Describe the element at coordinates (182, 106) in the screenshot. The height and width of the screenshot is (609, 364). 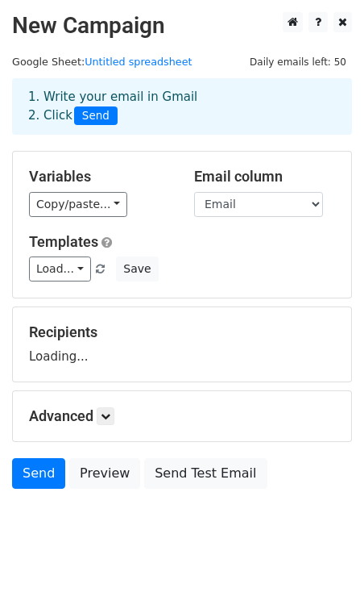
I see `div: 1. Write your email in Gmail 2. Click` at that location.